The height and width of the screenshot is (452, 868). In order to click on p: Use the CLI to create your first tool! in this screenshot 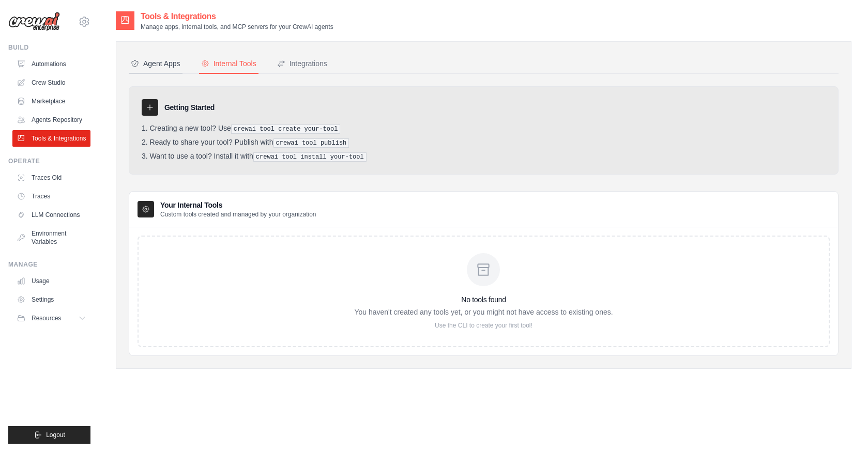, I will do `click(483, 325)`.